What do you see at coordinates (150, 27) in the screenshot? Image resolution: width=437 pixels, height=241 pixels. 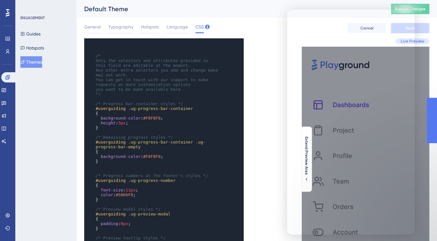 I see `span: Hotspots` at bounding box center [150, 27].